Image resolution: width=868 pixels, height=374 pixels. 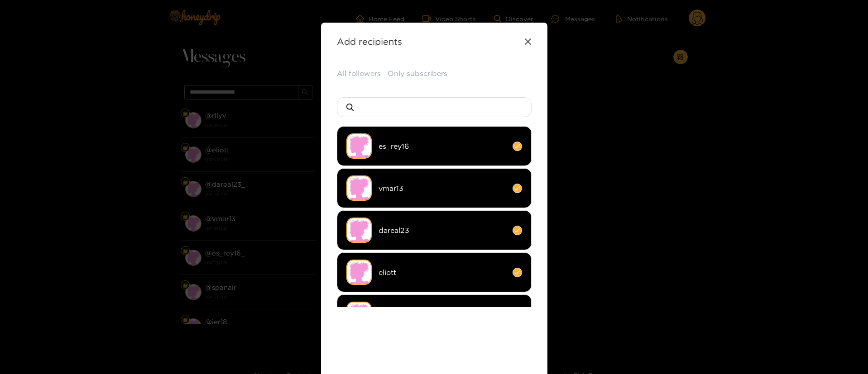 I want to click on span: vmar13, so click(x=442, y=188).